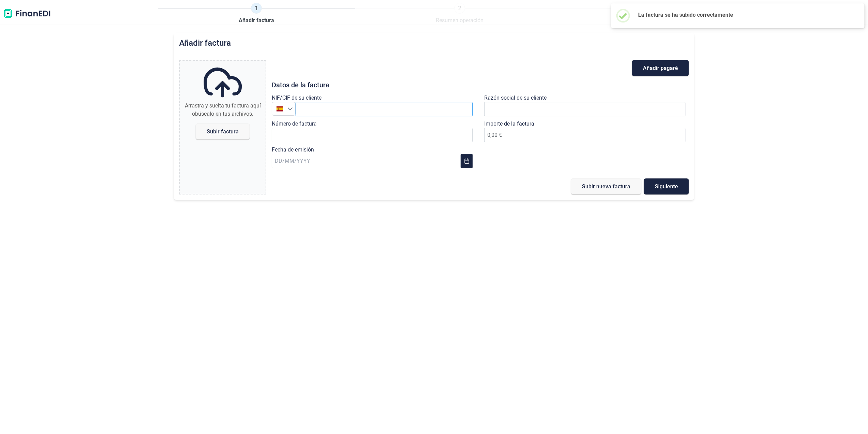 The width and height of the screenshot is (868, 434). Describe the element at coordinates (746, 15) in the screenshot. I see `h2: La factura se ha subido correctamente` at that location.